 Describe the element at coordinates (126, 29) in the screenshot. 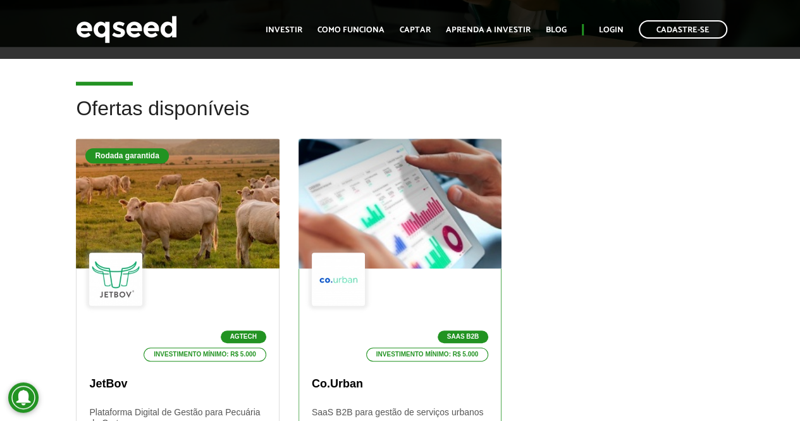

I see `img: EqSeed` at that location.